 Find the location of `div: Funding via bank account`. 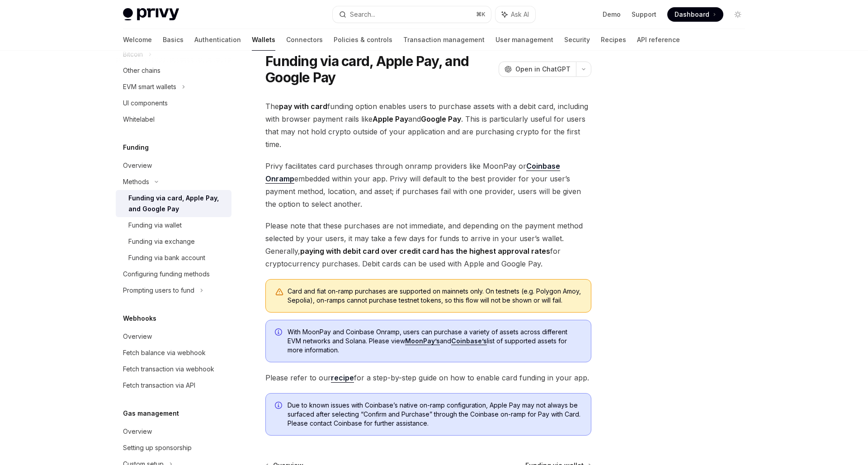

div: Funding via bank account is located at coordinates (167, 258).